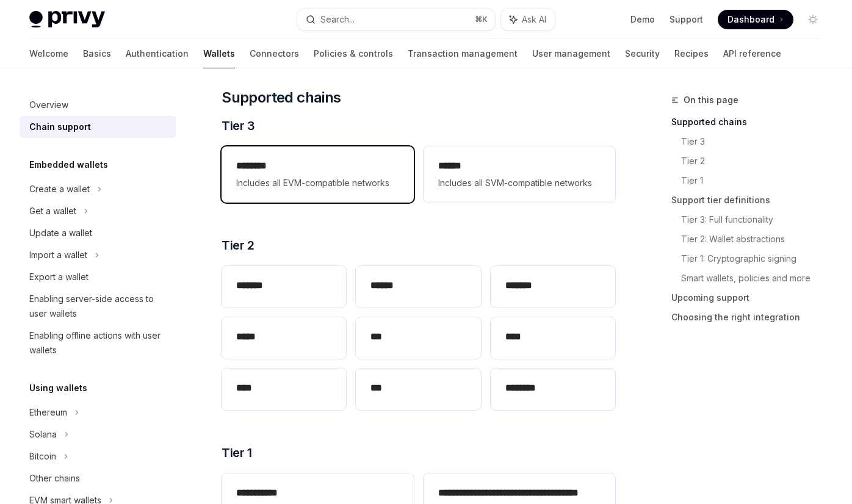 This screenshot has width=852, height=504. What do you see at coordinates (756, 19) in the screenshot?
I see `a: Dashboard` at bounding box center [756, 19].